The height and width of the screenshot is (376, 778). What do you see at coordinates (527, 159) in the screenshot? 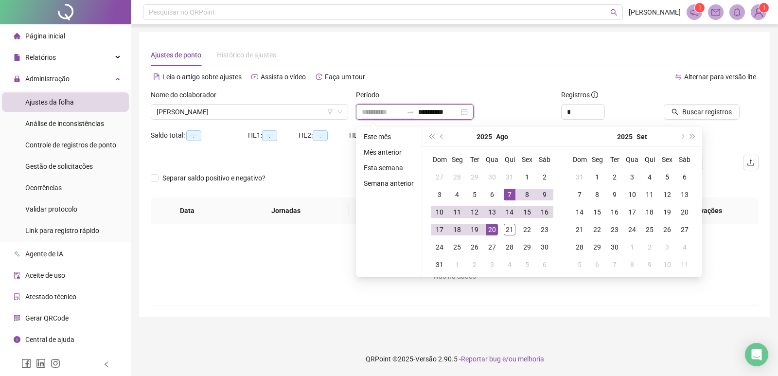
I see `th: Sex` at bounding box center [527, 159].